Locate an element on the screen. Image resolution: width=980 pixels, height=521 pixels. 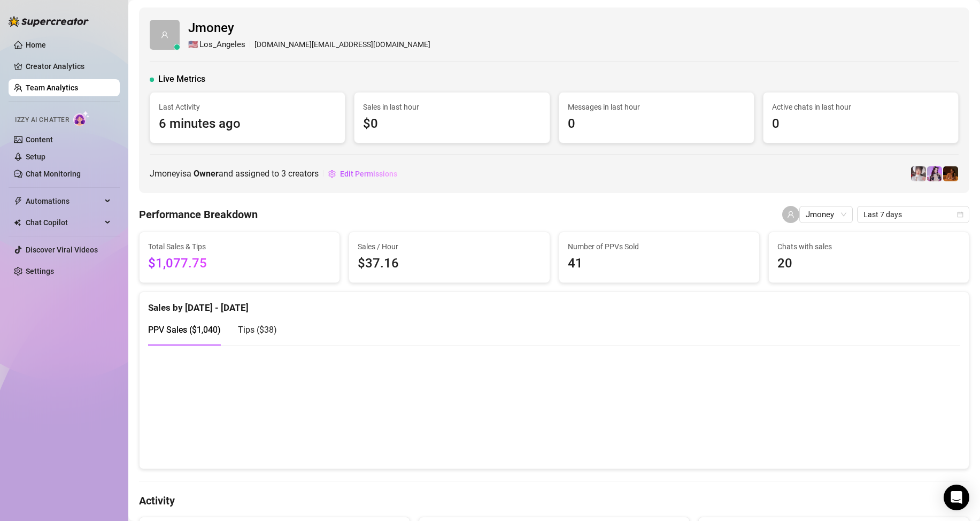
span: Los_Angeles is located at coordinates (223, 45).